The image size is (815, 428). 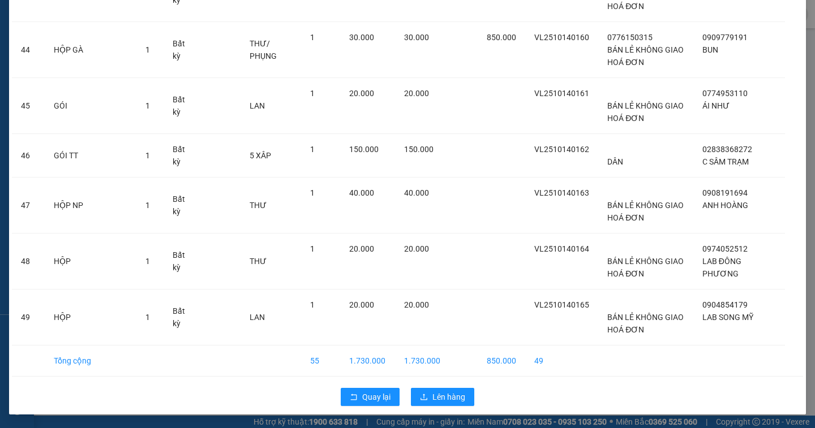 I want to click on span: 5 XÂP, so click(x=260, y=156).